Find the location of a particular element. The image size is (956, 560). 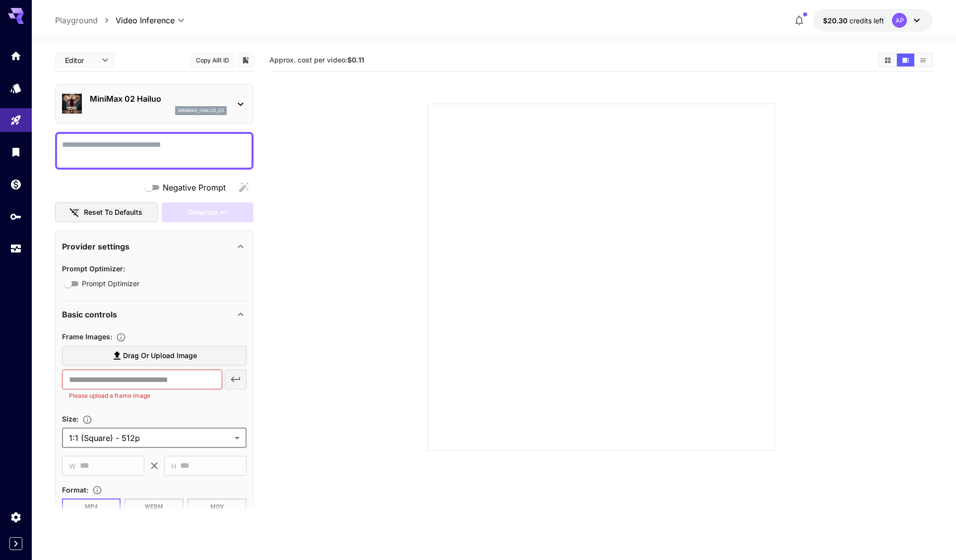

button: MP4 is located at coordinates (91, 507).